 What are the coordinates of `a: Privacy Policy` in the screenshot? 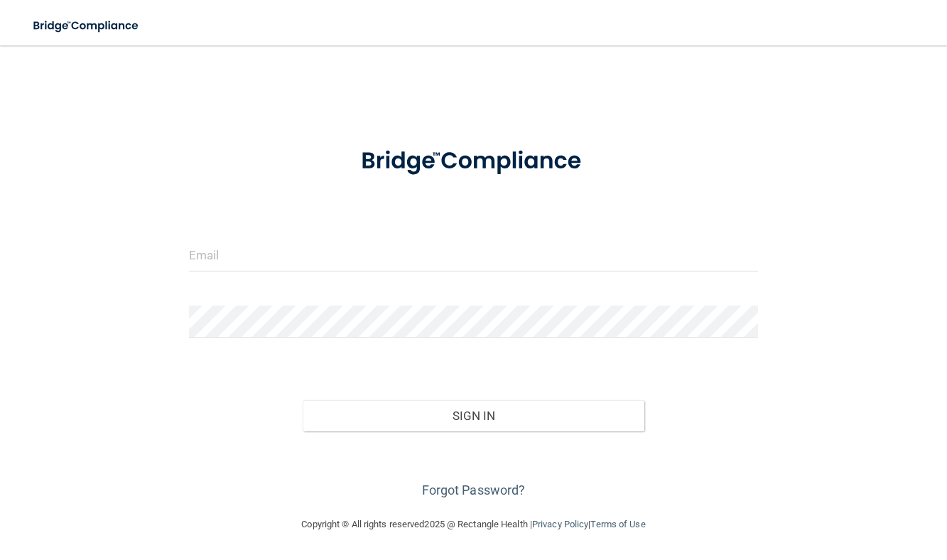 It's located at (560, 523).